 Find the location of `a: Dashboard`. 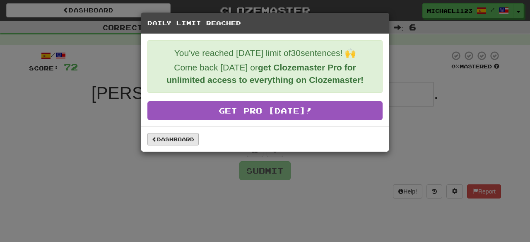

a: Dashboard is located at coordinates (173, 139).